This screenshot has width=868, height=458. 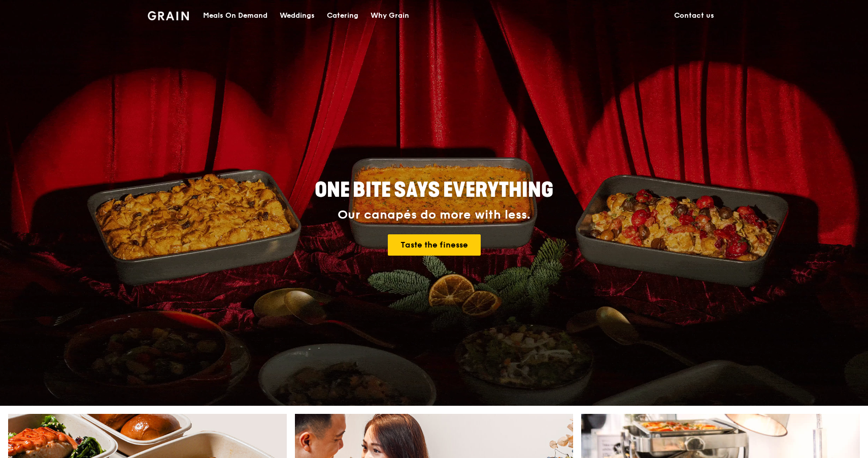 What do you see at coordinates (434, 190) in the screenshot?
I see `span: ONE BITE SAYS EVERYTHING` at bounding box center [434, 190].